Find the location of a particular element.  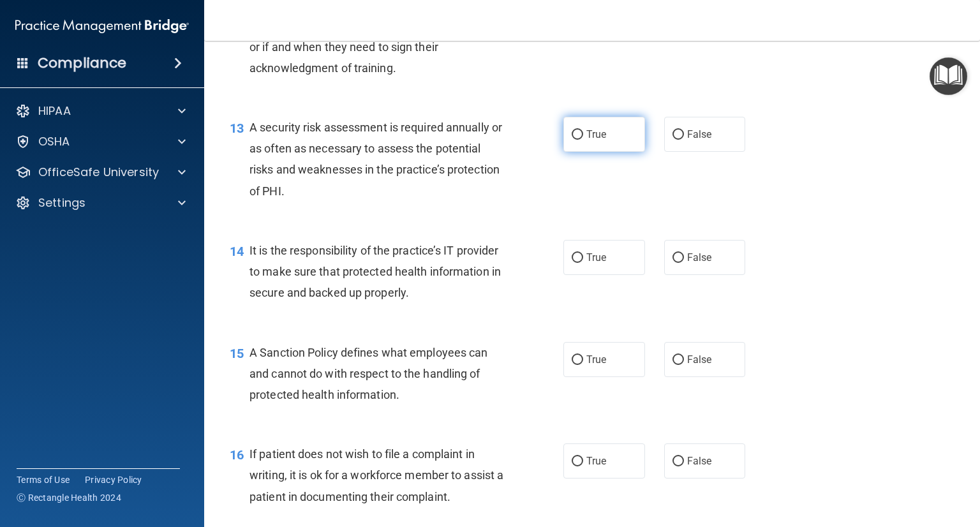

p: Settings is located at coordinates (62, 203).